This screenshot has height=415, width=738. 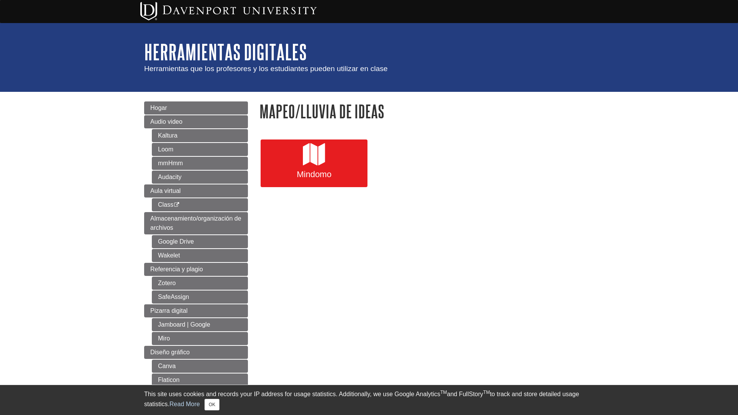 What do you see at coordinates (200, 339) in the screenshot?
I see `a: Miro` at bounding box center [200, 339].